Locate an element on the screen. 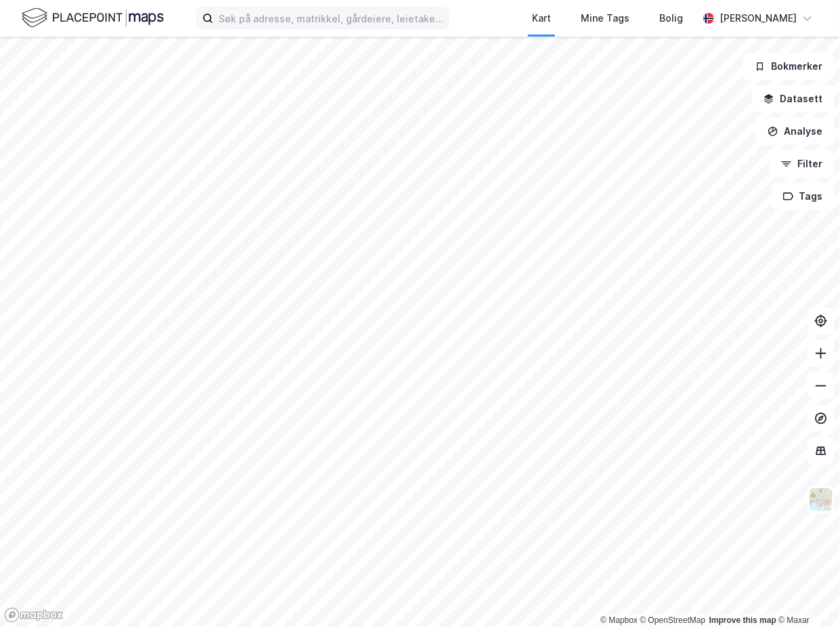 This screenshot has height=627, width=840. input: Søk på adresse, matrikkel, gårdeiere, leietakere eller personer is located at coordinates (330, 18).